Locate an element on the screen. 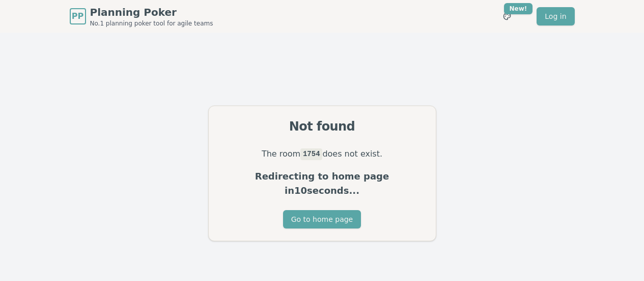  a: Log in is located at coordinates (556, 16).